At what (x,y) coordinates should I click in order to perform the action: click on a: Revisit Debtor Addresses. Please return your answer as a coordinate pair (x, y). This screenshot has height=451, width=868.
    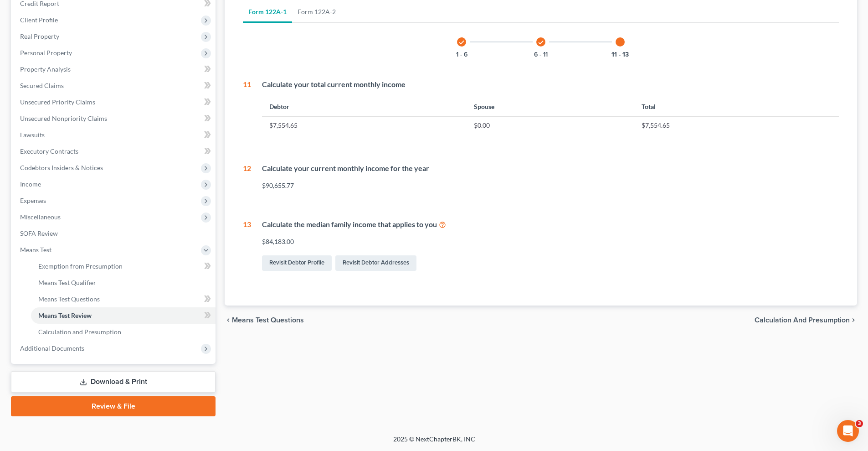
    Looking at the image, I should click on (376, 263).